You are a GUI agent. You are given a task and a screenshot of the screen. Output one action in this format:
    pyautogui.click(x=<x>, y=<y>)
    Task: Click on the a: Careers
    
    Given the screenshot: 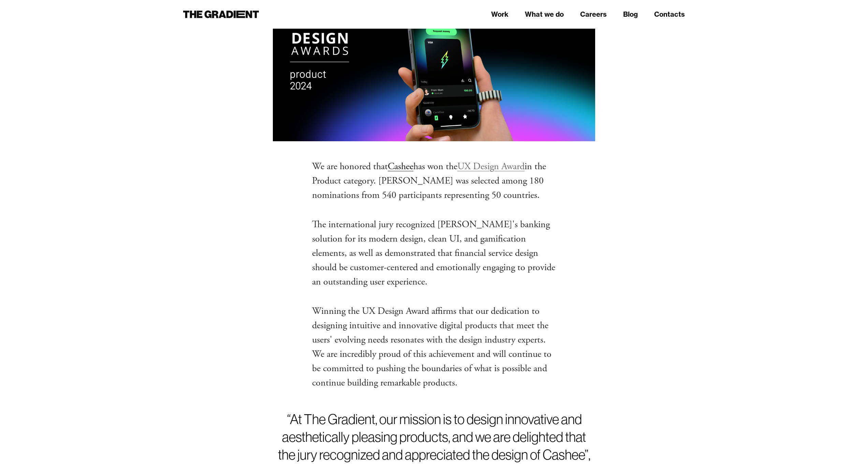 What is the action you would take?
    pyautogui.click(x=594, y=15)
    